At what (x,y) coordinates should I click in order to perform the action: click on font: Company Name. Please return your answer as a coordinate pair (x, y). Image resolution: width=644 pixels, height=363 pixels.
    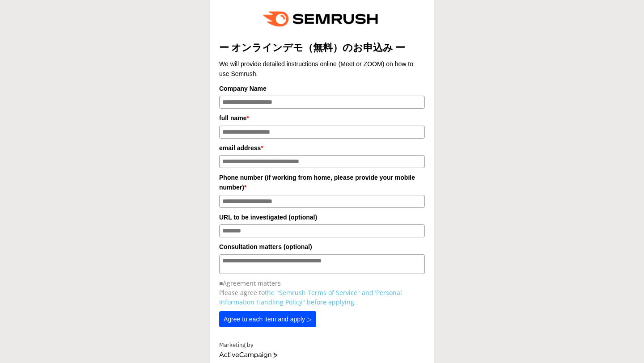
    Looking at the image, I should click on (243, 89).